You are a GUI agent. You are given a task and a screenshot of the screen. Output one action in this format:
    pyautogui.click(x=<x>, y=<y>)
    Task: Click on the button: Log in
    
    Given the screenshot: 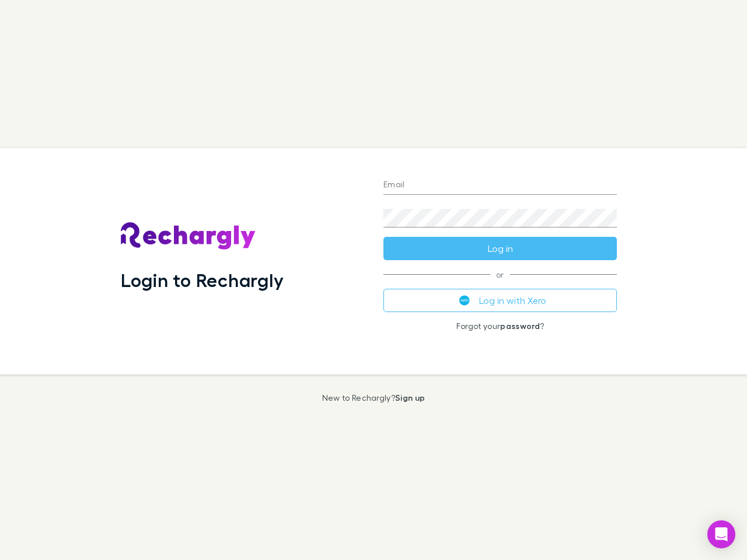 What is the action you would take?
    pyautogui.click(x=500, y=248)
    